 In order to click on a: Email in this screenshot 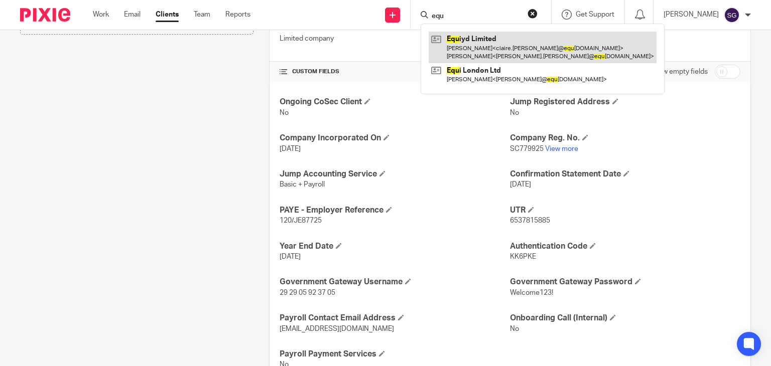, I will do `click(132, 15)`.